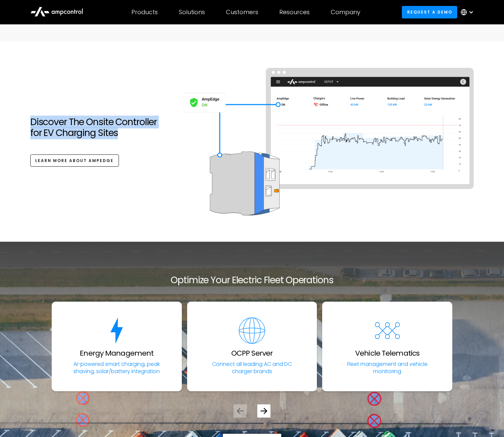 The image size is (504, 437). Describe the element at coordinates (295, 12) in the screenshot. I see `div: Resources` at that location.